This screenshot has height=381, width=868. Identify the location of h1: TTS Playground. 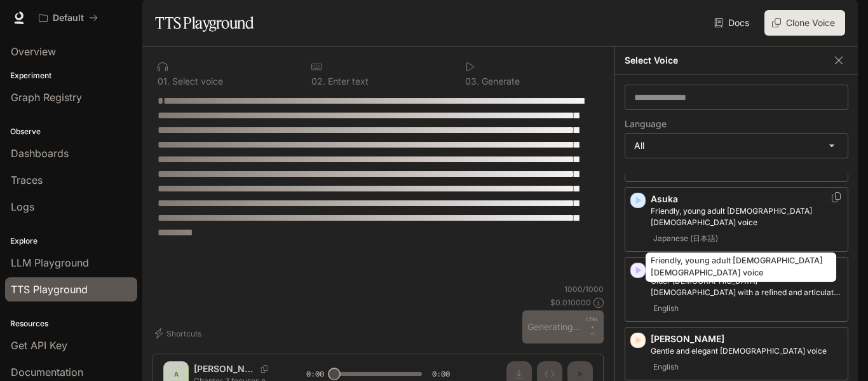
(204, 23).